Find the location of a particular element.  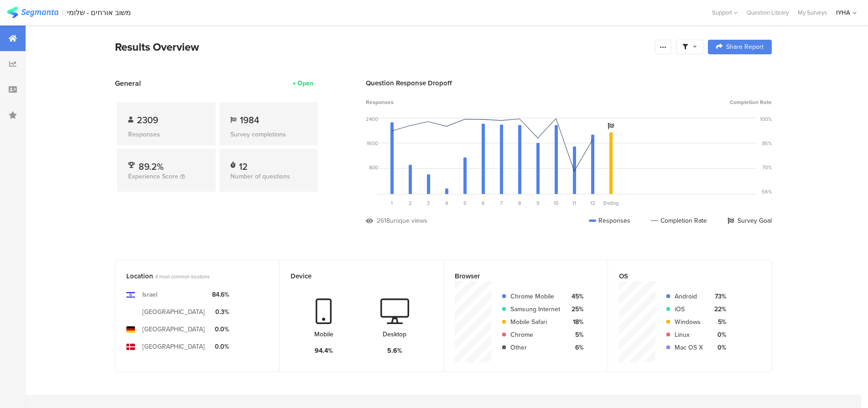

div: Location is located at coordinates (190, 276).